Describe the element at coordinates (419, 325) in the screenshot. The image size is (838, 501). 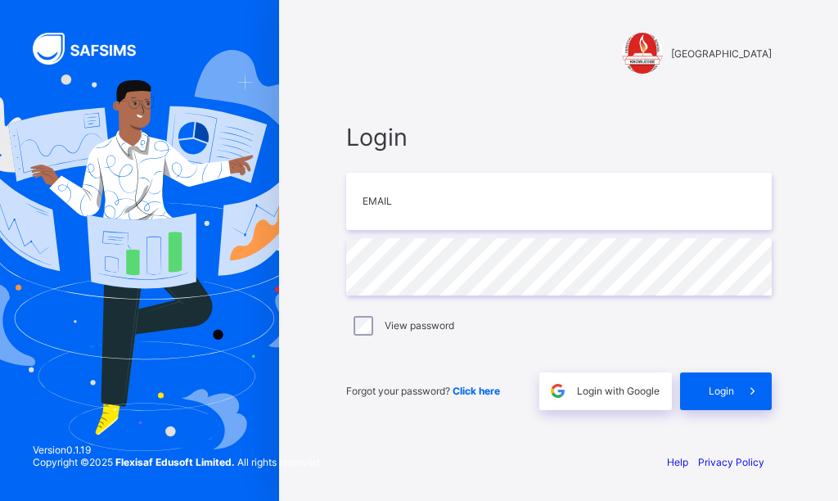
I see `label: View password` at that location.